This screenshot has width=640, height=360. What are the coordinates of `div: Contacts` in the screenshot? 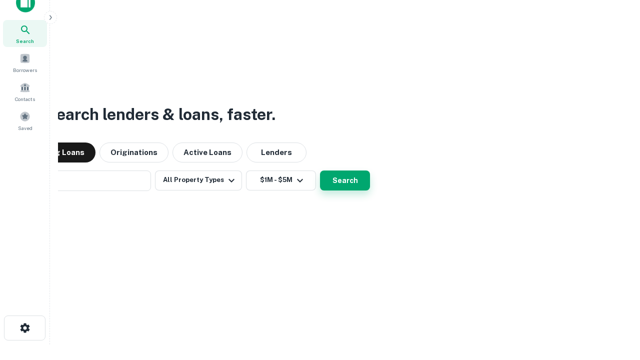 It's located at (25, 91).